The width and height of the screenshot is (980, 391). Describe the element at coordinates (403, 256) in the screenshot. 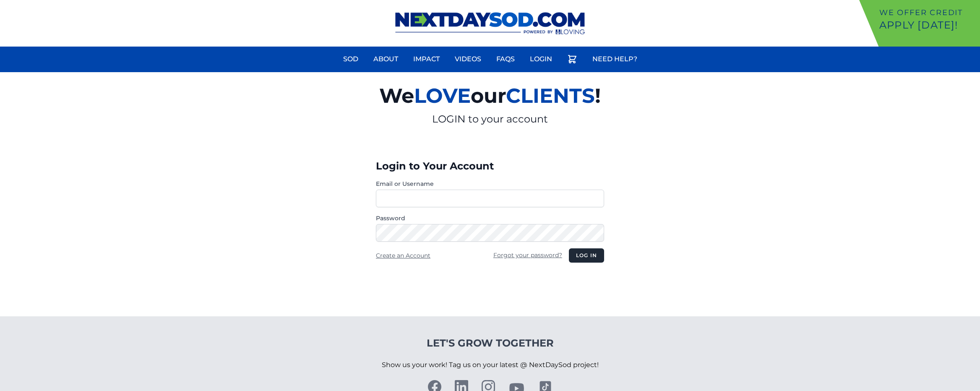

I see `a: Create an Account` at that location.